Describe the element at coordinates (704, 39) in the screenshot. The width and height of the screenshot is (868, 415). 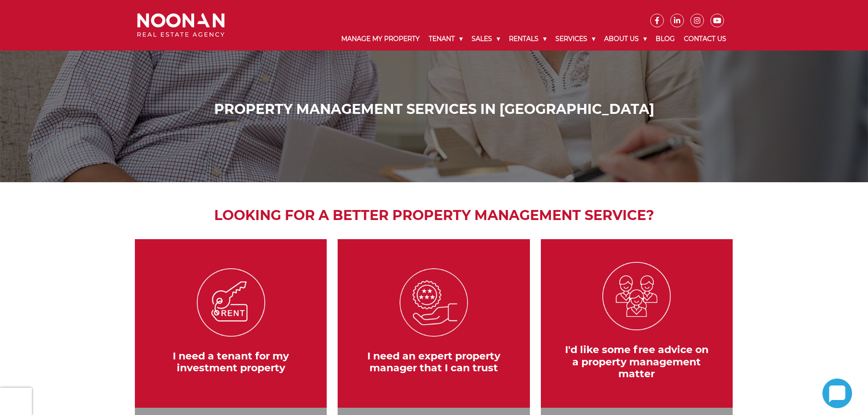
I see `a: Contact Us` at that location.